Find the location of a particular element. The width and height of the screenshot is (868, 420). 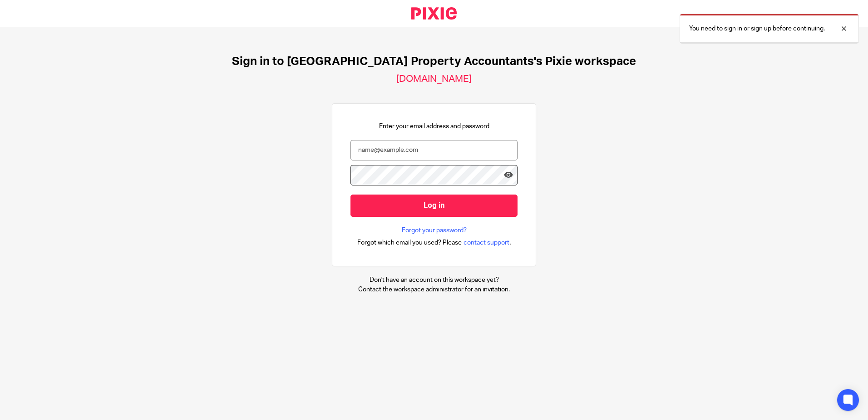

span: contact support is located at coordinates (487, 243).